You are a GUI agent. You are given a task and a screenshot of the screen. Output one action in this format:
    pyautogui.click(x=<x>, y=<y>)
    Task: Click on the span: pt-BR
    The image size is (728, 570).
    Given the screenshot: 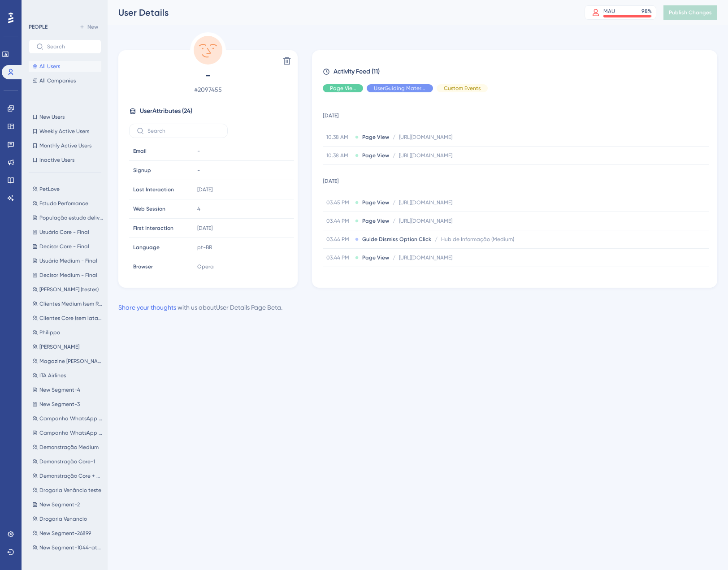 What is the action you would take?
    pyautogui.click(x=204, y=247)
    